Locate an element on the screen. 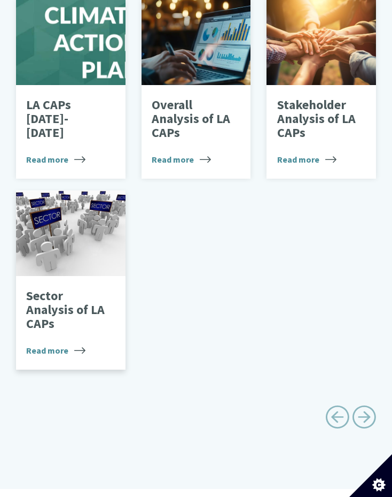 The height and width of the screenshot is (497, 392). a: Next page is located at coordinates (364, 419).